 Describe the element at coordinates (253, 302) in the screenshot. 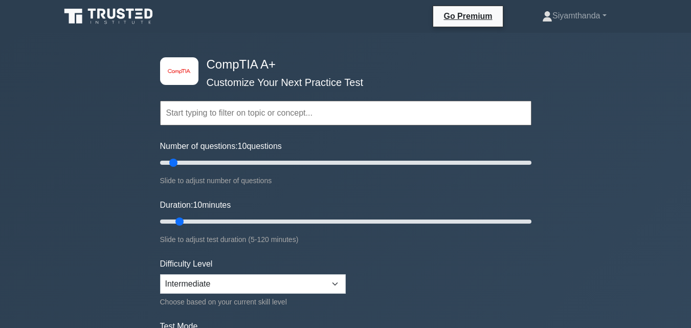

I see `div: Choose based on your current skill level` at that location.